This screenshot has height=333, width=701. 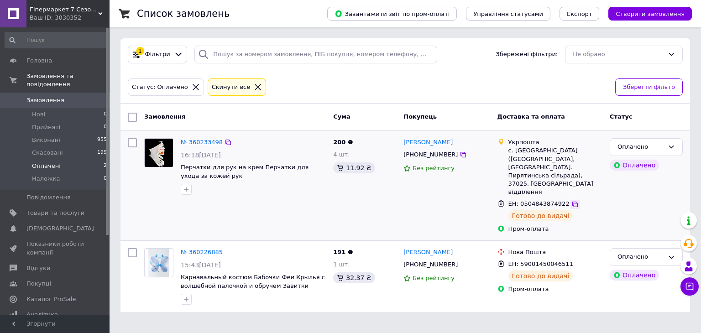 What do you see at coordinates (649, 87) in the screenshot?
I see `span: Зберегти фільтр` at bounding box center [649, 87].